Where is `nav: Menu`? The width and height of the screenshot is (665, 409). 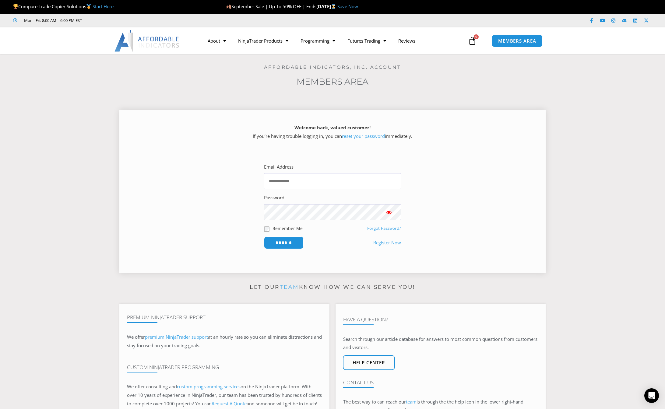 nav: Menu is located at coordinates (334, 41).